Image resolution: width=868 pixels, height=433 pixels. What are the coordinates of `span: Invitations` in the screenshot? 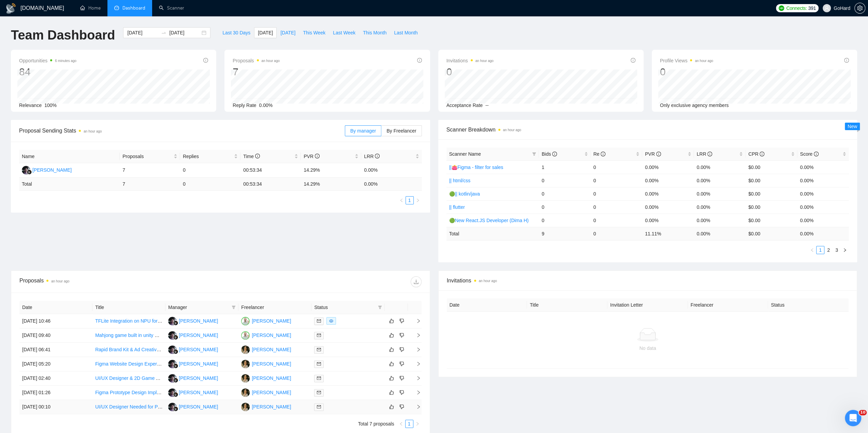 It's located at (470, 61).